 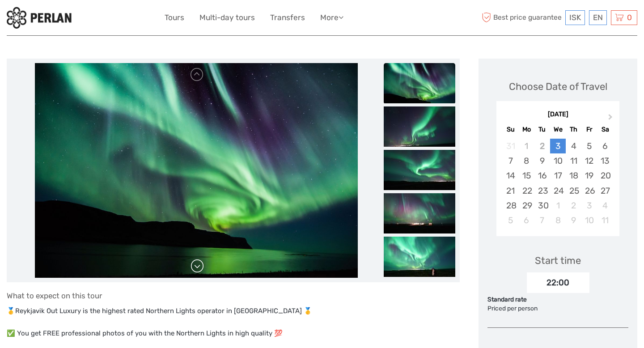 I want to click on div: Choose Saturday, September 27th, 2025, so click(x=604, y=191).